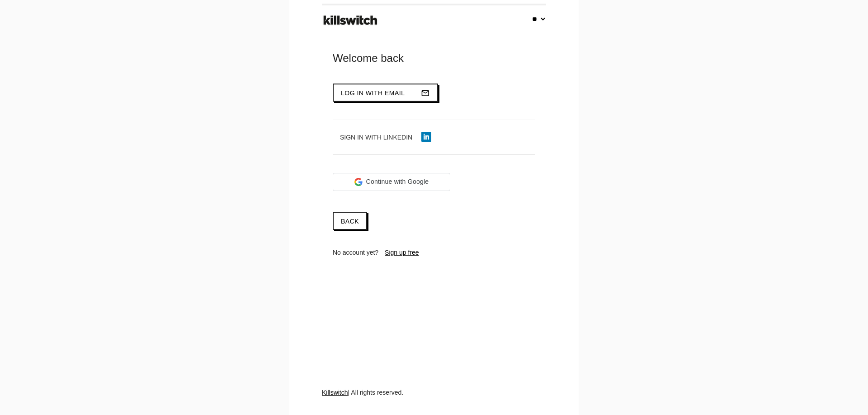  What do you see at coordinates (373, 93) in the screenshot?
I see `span: Log in with email` at bounding box center [373, 93].